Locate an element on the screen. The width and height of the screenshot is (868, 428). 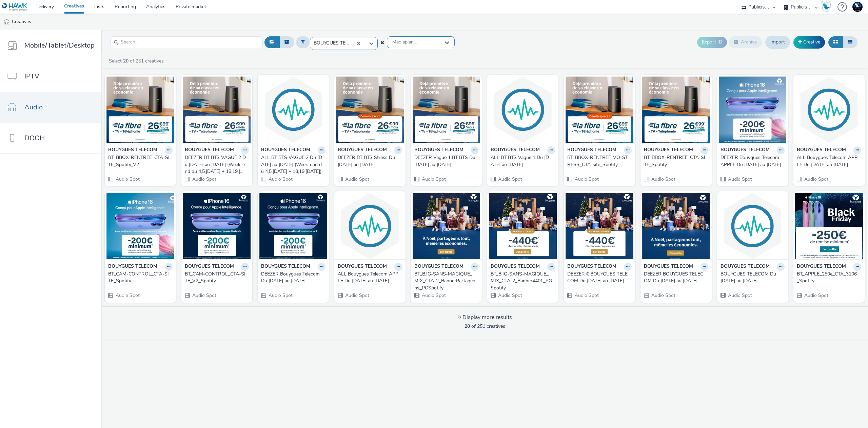
span: Mobile/Tablet/Desktop is located at coordinates (59, 45).